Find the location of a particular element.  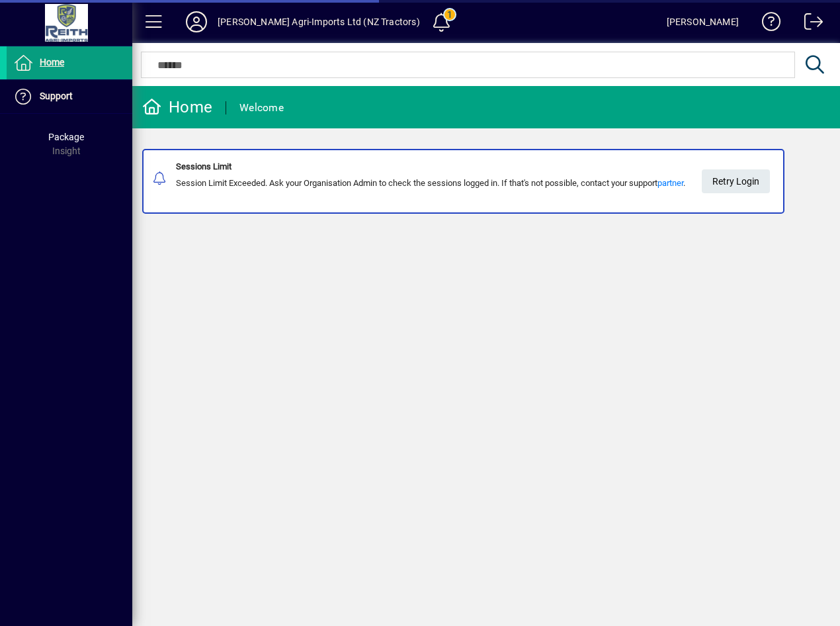

div: Welcome is located at coordinates (261, 108).